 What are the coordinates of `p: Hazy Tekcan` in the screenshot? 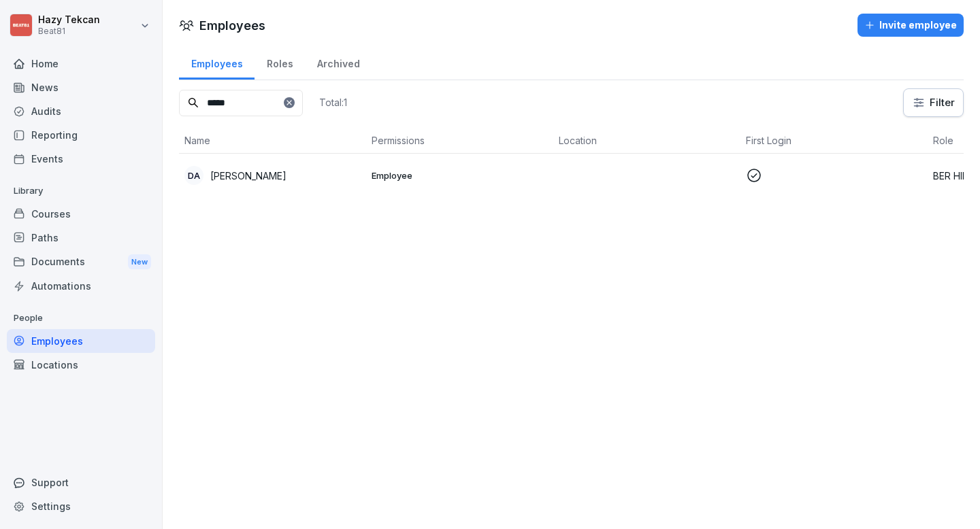 It's located at (69, 20).